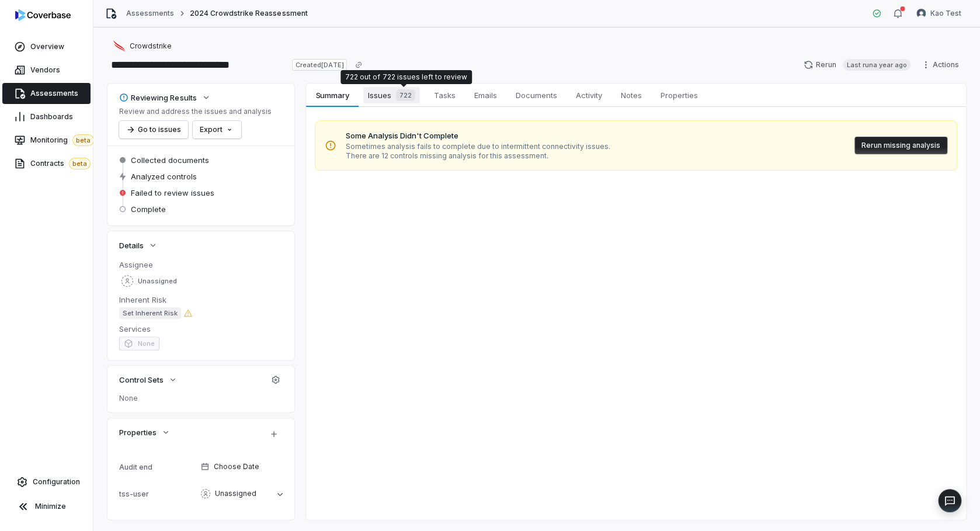 The height and width of the screenshot is (531, 980). I want to click on button: Export, so click(217, 129).